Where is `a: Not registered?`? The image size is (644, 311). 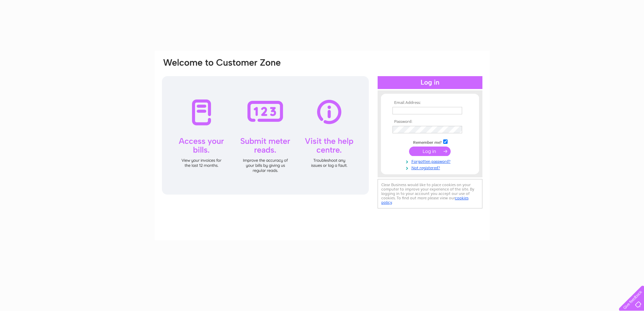 a: Not registered? is located at coordinates (431, 167).